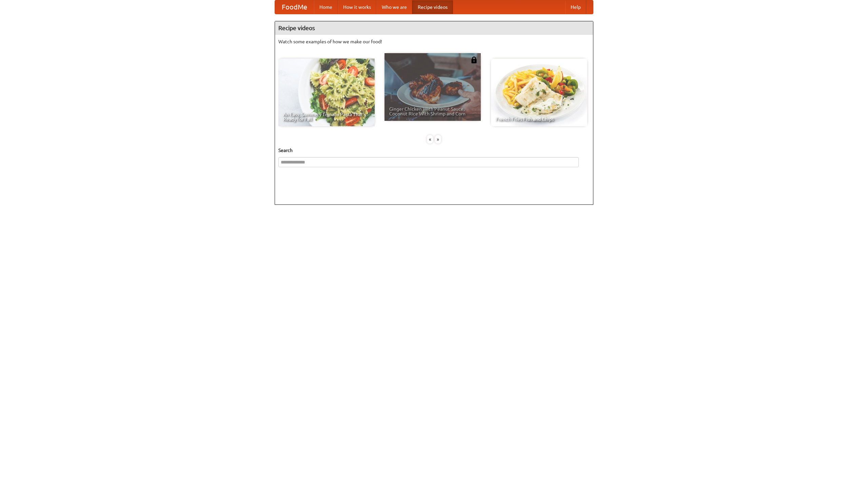  Describe the element at coordinates (575, 7) in the screenshot. I see `a: Help` at that location.